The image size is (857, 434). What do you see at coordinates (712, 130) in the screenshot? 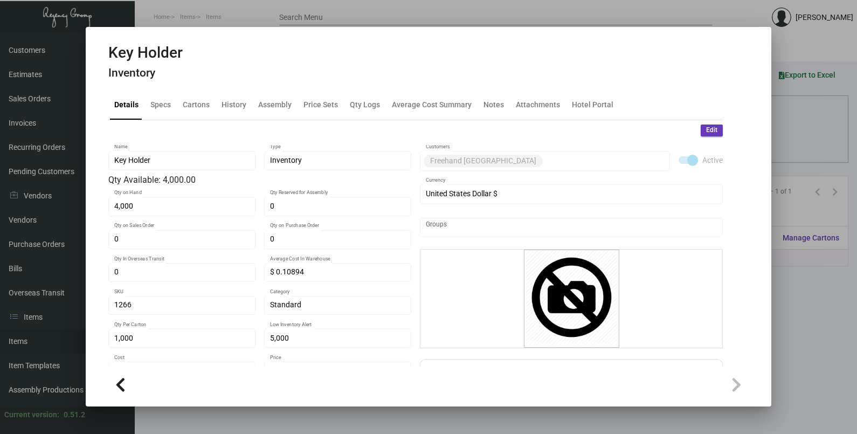
I see `span: Edit` at bounding box center [712, 130].